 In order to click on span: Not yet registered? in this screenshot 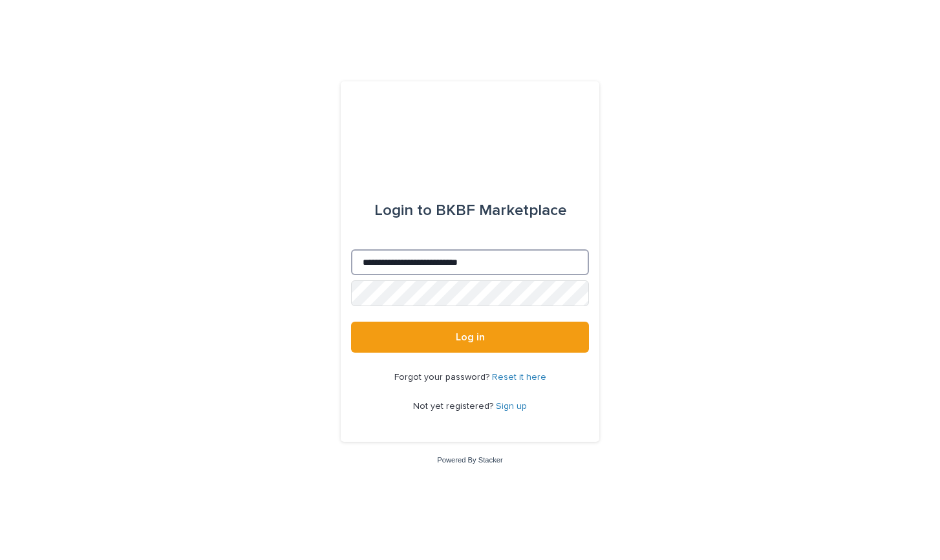, I will do `click(454, 406)`.